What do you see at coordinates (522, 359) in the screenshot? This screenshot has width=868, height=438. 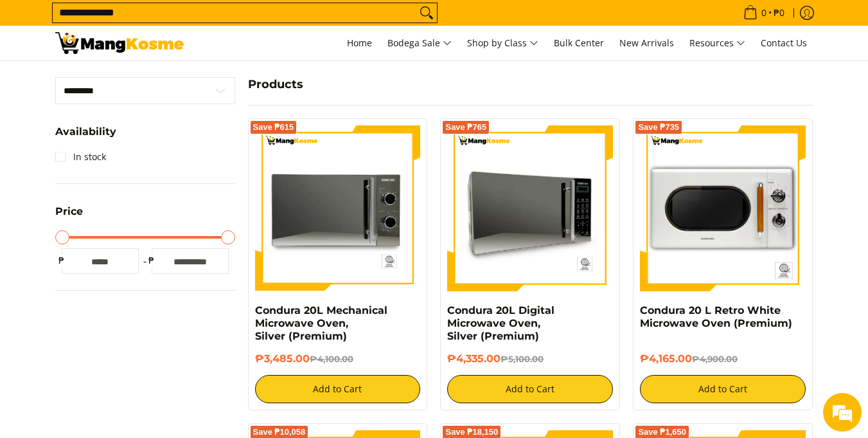 I see `del: ₱5,100.00` at bounding box center [522, 359].